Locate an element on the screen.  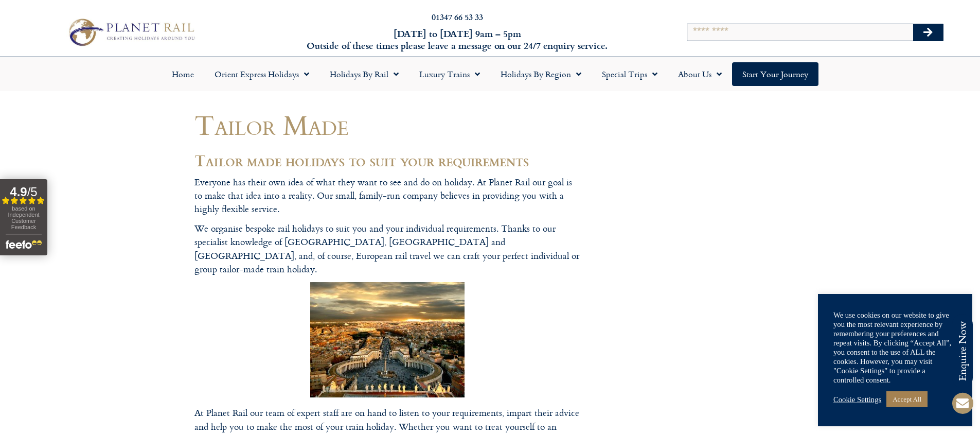
a: Special Trips is located at coordinates (630, 74).